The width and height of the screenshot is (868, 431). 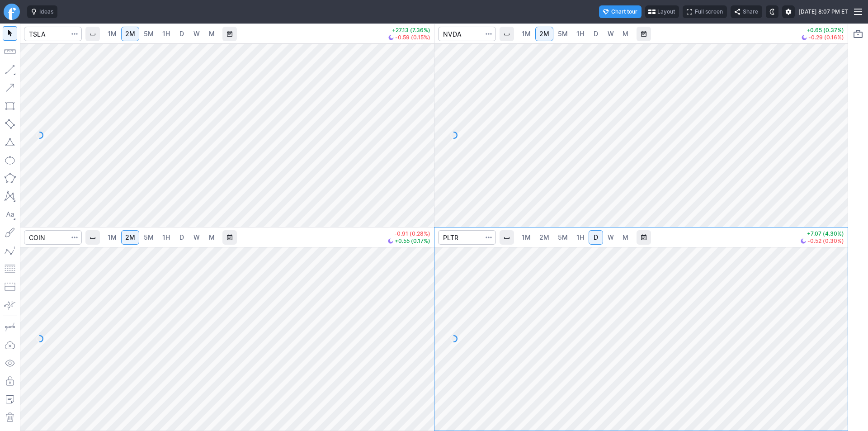 I want to click on button: Ideas, so click(x=42, y=12).